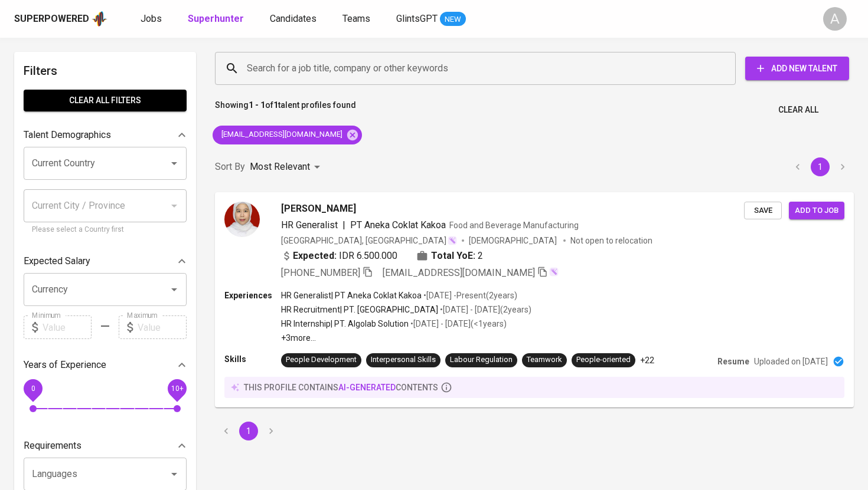  Describe the element at coordinates (398, 225) in the screenshot. I see `span: PT Aneka Coklat Kakoa` at that location.